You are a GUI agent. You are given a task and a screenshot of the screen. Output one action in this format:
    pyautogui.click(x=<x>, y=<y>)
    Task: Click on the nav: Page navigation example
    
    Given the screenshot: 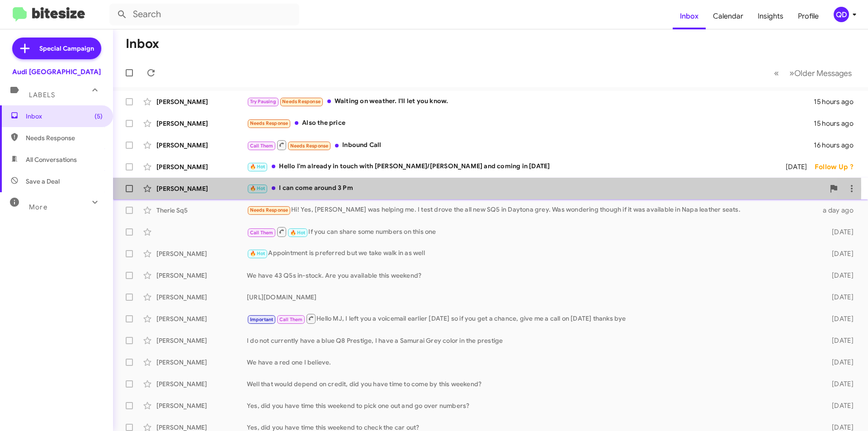 What is the action you would take?
    pyautogui.click(x=813, y=73)
    